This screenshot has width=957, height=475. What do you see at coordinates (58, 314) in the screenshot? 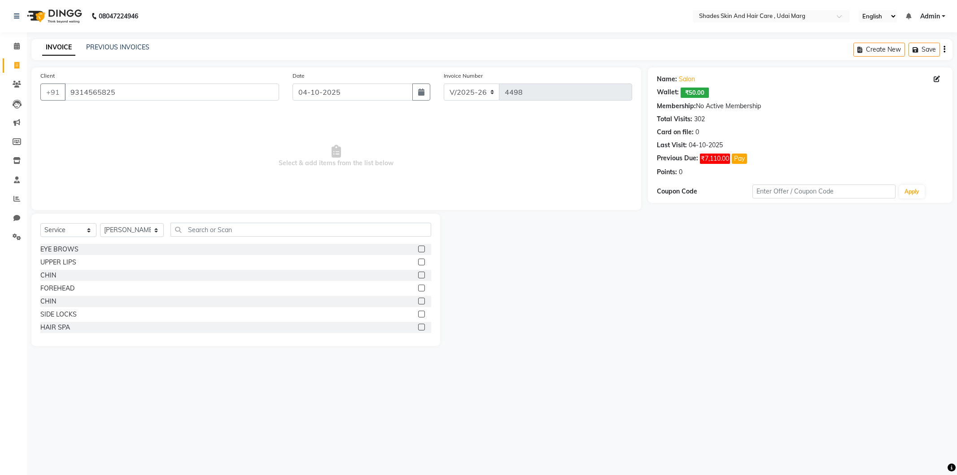
I see `div: SIDE LOCKS` at bounding box center [58, 314].